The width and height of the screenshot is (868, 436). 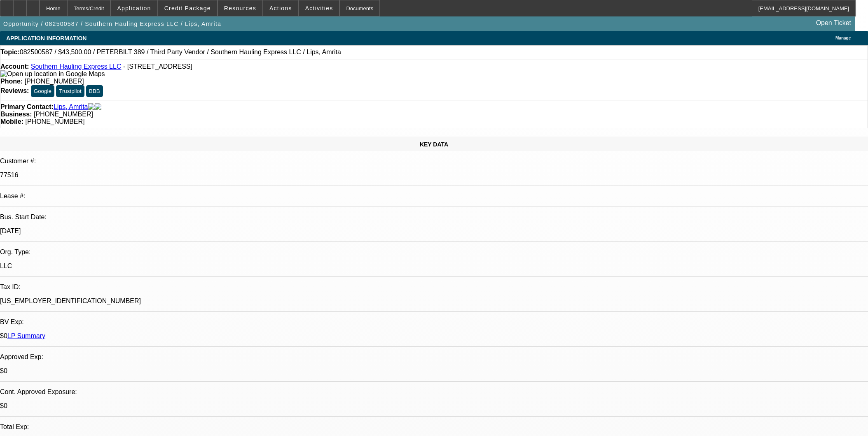 What do you see at coordinates (15, 90) in the screenshot?
I see `strong: Reviews:` at bounding box center [15, 90].